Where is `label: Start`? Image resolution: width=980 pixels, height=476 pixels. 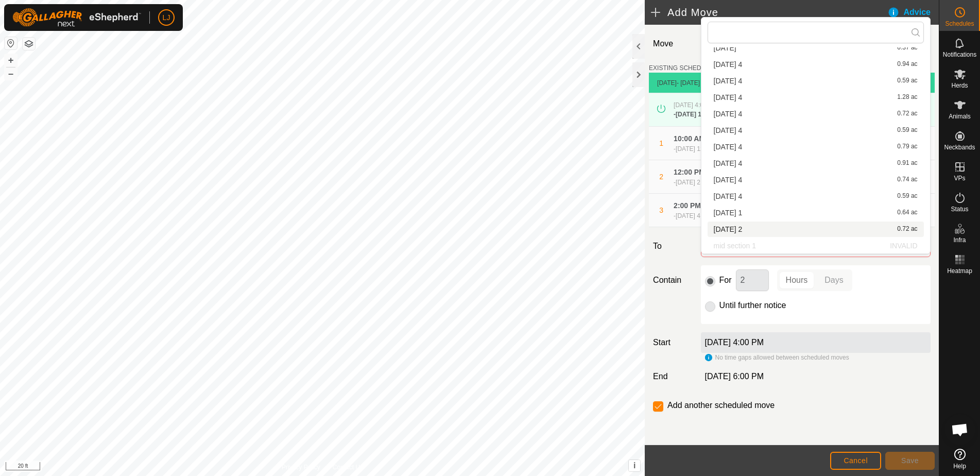
label: Start is located at coordinates (672, 343).